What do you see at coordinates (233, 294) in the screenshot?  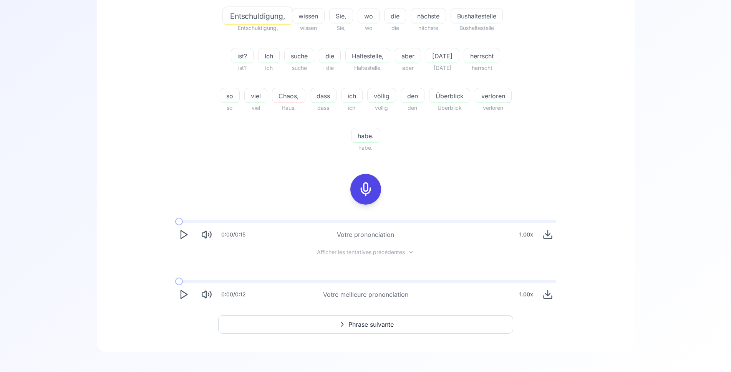 I see `div: 0:00 / 0:12` at bounding box center [233, 294].